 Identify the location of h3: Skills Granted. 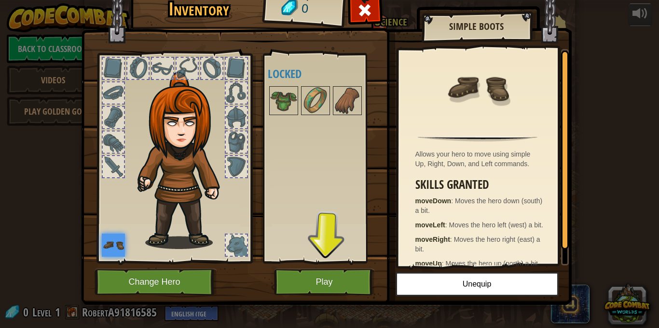
(480, 185).